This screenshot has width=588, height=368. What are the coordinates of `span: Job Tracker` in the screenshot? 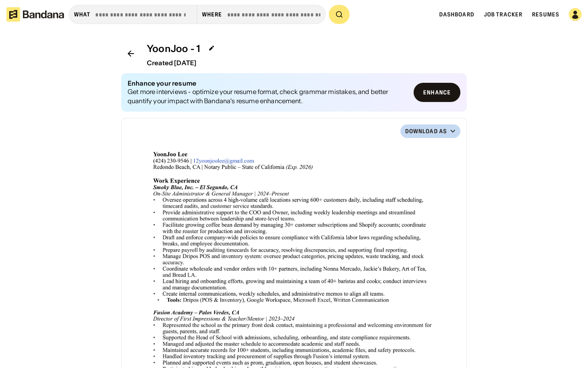 It's located at (503, 15).